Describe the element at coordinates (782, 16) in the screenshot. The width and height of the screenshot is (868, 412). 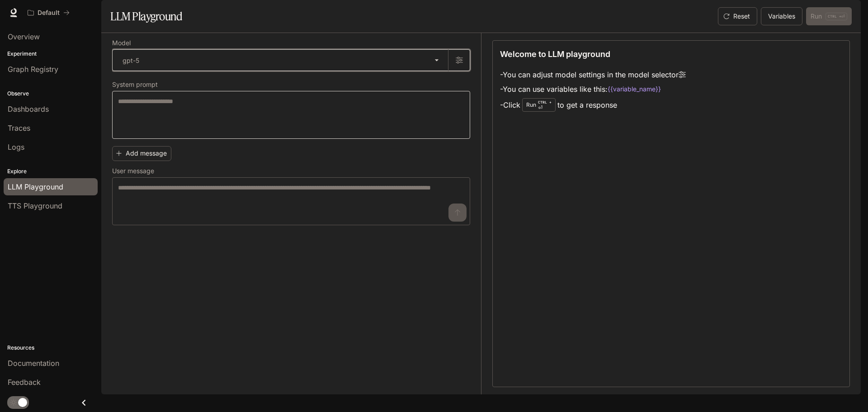
I see `button: Variables` at that location.